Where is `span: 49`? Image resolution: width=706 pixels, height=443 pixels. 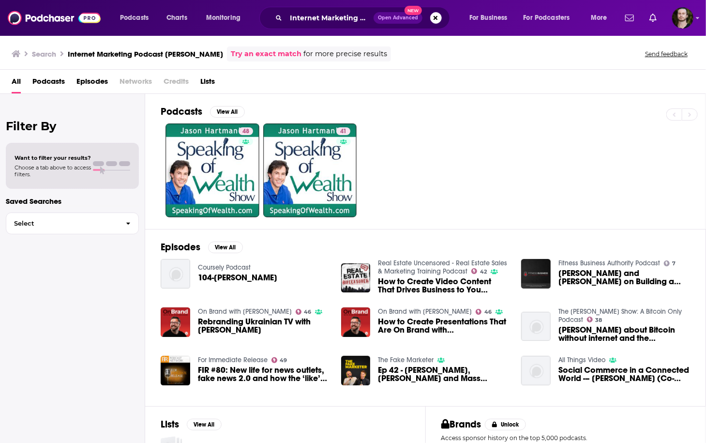
span: 49 is located at coordinates (283, 360).